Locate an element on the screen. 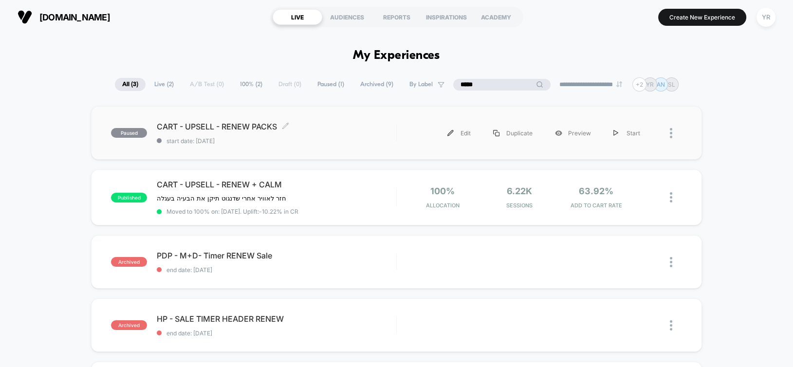  span: By Label is located at coordinates (421, 84).